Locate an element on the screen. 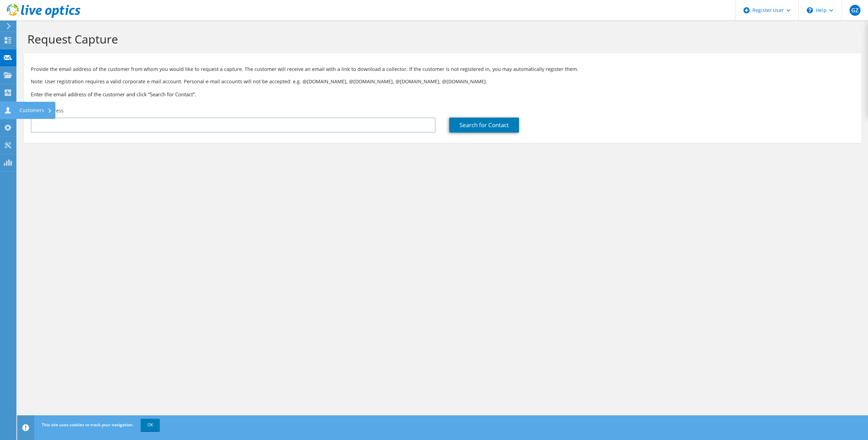  svg: \n is located at coordinates (810, 10).